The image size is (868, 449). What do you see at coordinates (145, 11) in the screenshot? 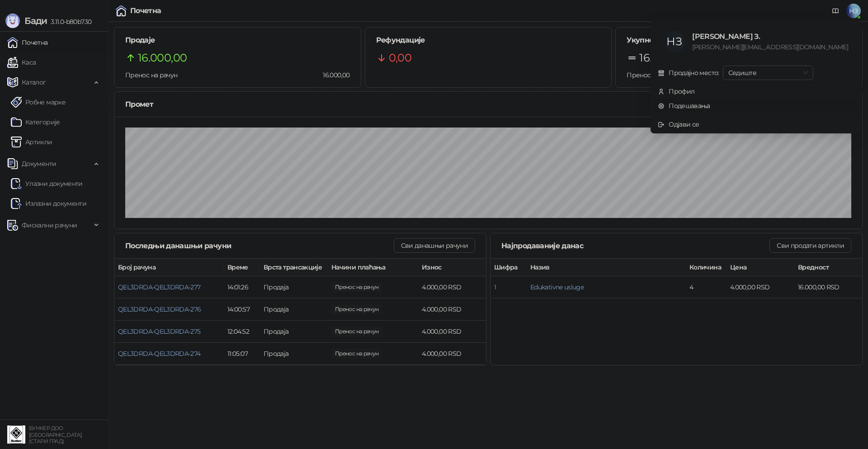
I see `div: Почетна` at bounding box center [145, 11].